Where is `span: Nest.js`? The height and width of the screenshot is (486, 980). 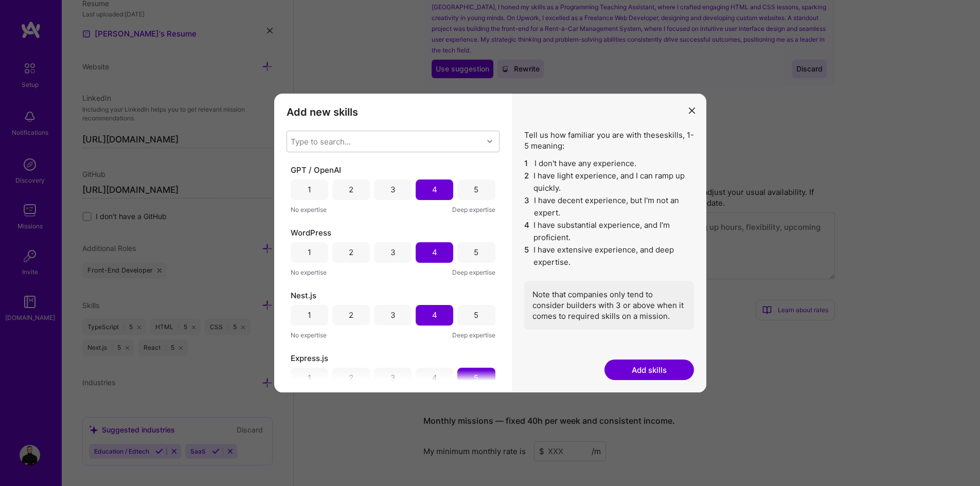 span: Nest.js is located at coordinates (304, 295).